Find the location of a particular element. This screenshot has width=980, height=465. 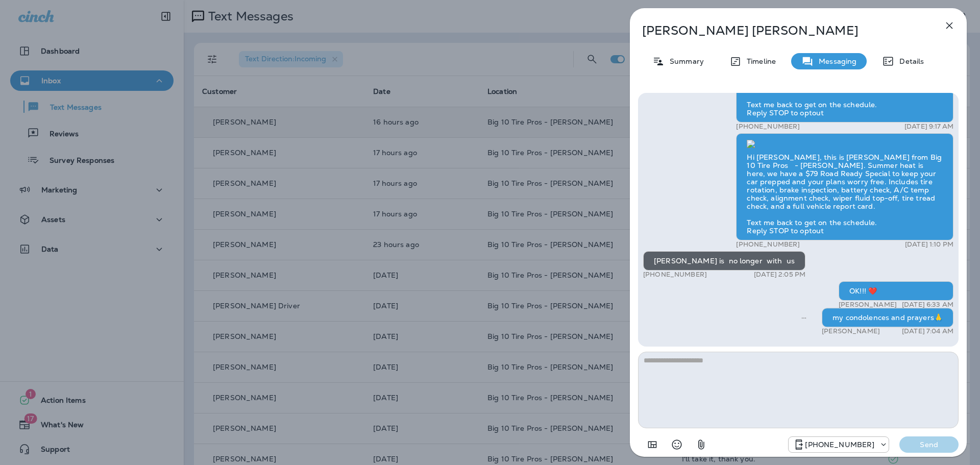

p: Summary is located at coordinates (684, 61).